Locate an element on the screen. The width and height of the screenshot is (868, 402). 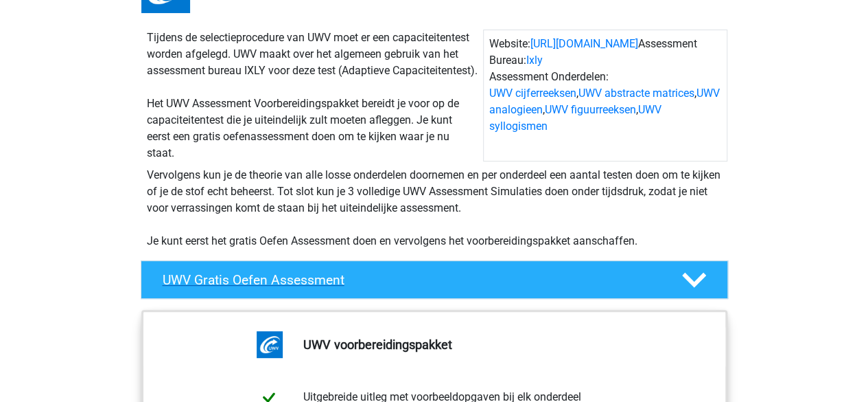
div: Website: Assessment Bureau: Assessment Onderdelen: , , , , is located at coordinates (605, 95).